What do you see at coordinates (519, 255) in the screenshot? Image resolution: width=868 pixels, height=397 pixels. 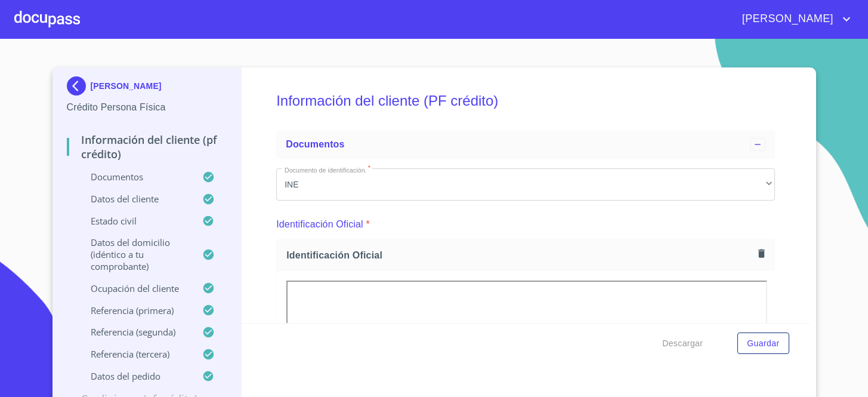 I see `span: Identificación Oficial` at bounding box center [519, 255].